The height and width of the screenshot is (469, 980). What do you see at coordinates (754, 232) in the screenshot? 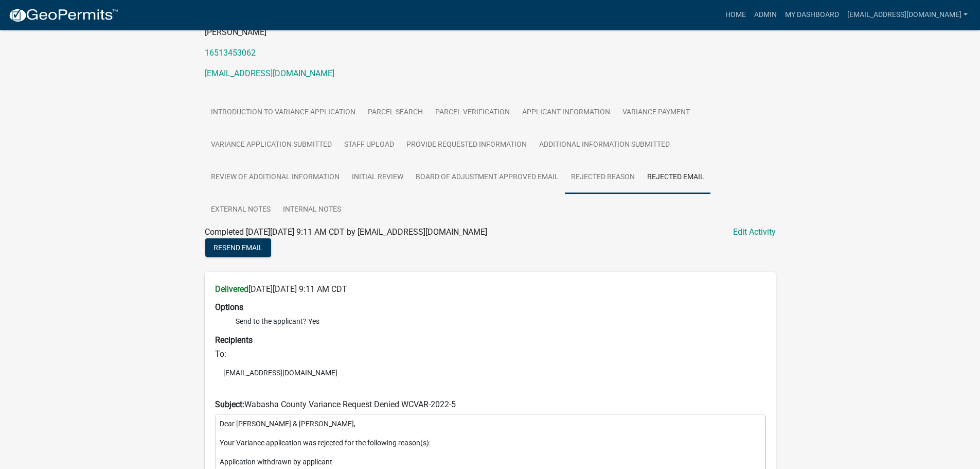
I see `a: Edit Activity` at bounding box center [754, 232].